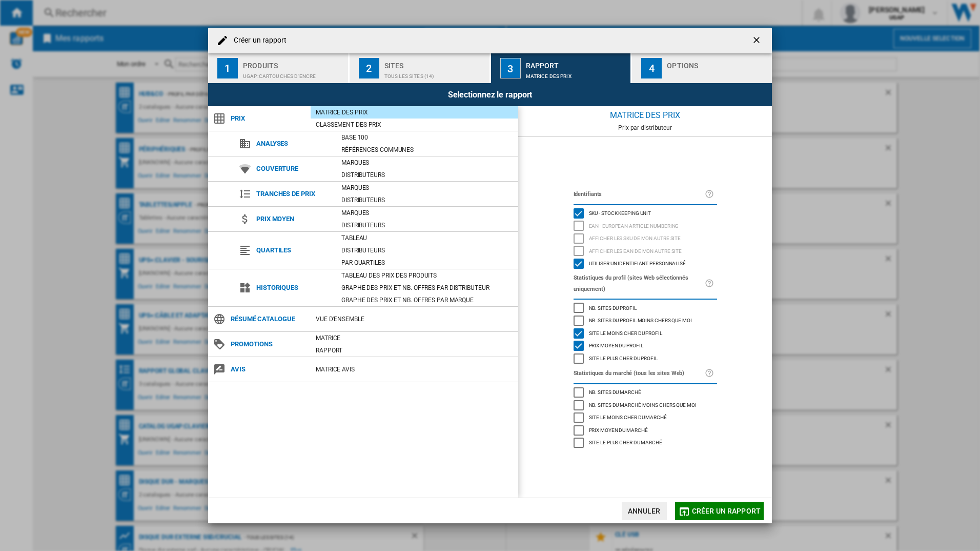 This screenshot has height=551, width=980. I want to click on span: Promotions, so click(268, 344).